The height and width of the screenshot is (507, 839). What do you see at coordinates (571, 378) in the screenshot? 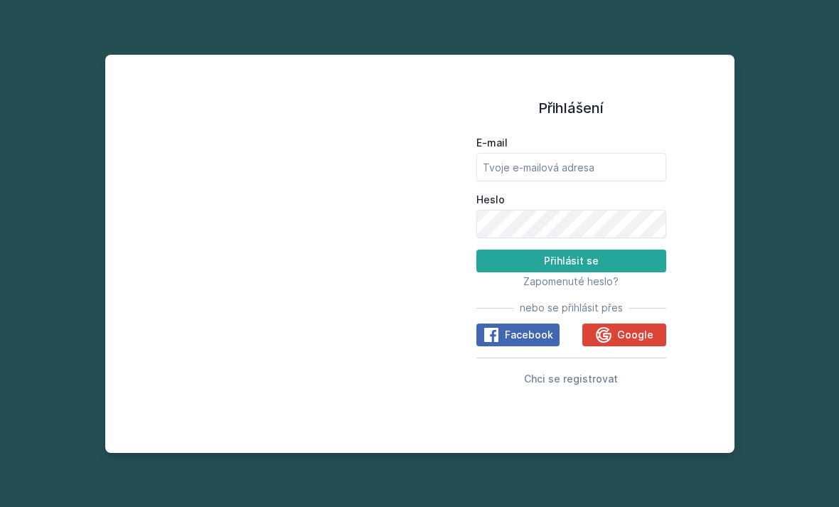
I see `span: Chci se registrovat` at bounding box center [571, 378].